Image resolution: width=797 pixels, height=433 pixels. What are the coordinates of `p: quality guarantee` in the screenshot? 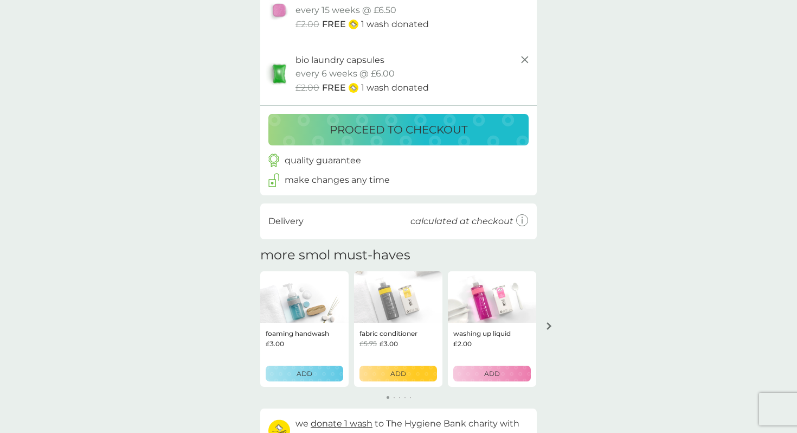 It's located at (323, 160).